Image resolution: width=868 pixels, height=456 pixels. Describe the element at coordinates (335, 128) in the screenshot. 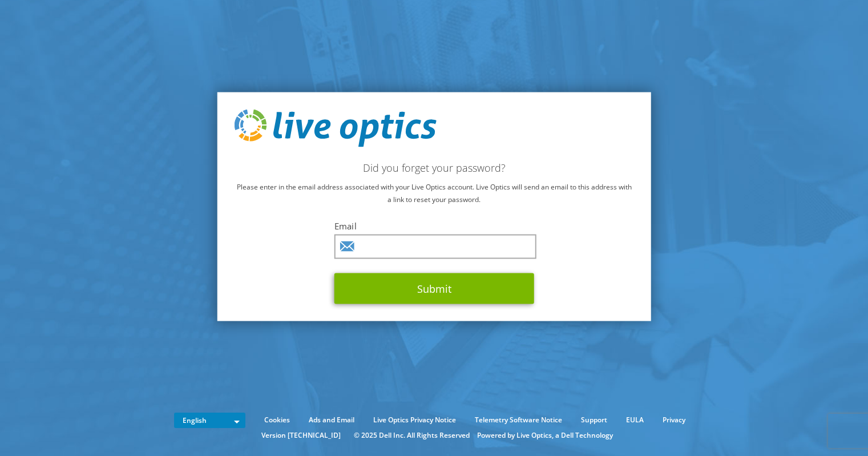

I see `img: live_optics_svg.svg` at that location.